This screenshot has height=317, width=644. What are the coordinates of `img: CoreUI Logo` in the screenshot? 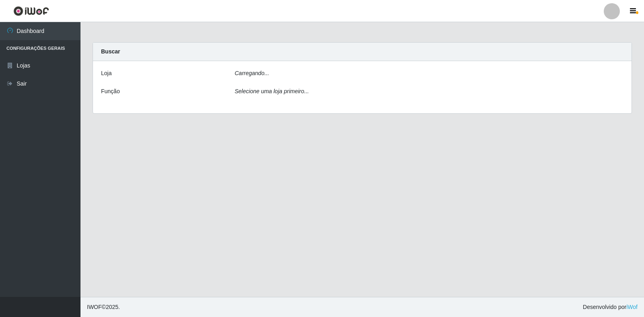 It's located at (31, 11).